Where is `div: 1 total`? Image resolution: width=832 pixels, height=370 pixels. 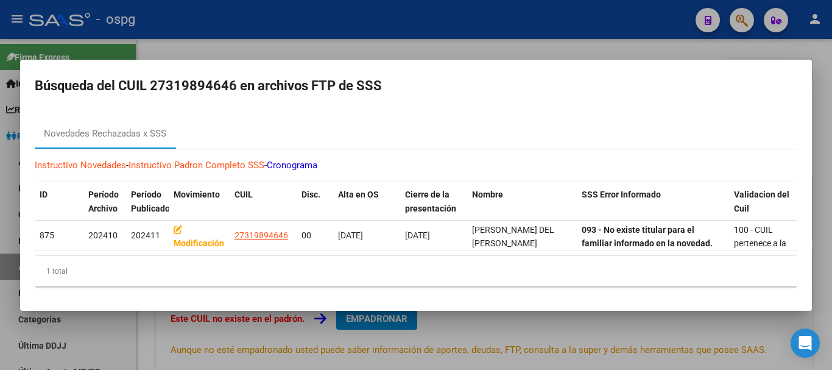 div: 1 total is located at coordinates (416, 271).